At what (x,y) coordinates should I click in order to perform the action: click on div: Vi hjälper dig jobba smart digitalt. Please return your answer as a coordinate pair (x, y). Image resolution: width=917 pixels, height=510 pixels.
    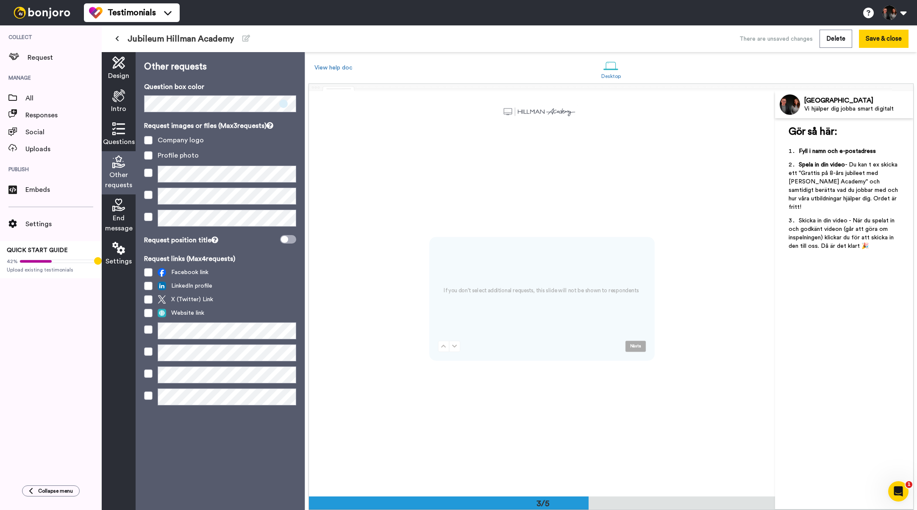
    Looking at the image, I should click on (859, 109).